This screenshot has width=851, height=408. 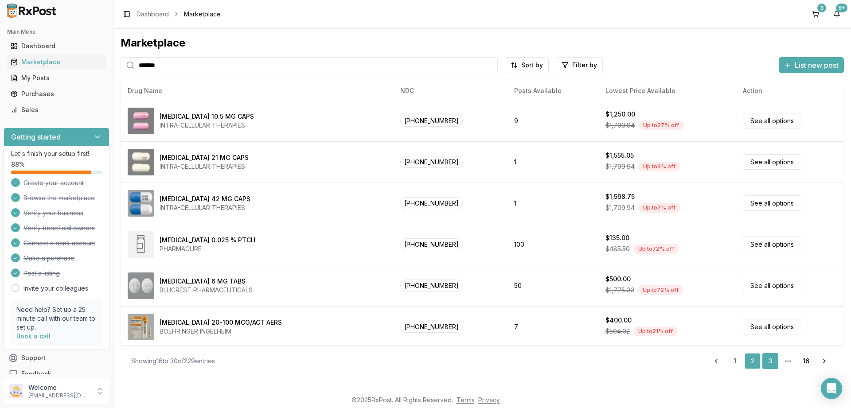 I want to click on div: $500.00, so click(x=618, y=279).